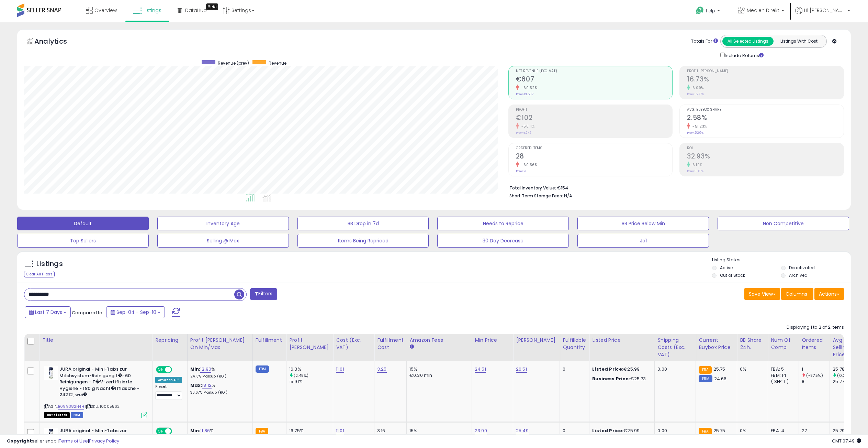  I want to click on div: 8, so click(815, 381).